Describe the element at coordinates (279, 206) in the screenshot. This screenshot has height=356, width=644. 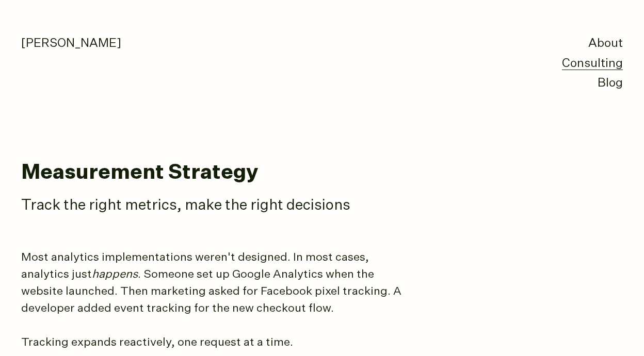
I see `p: Track the right metrics, make the right decisions` at that location.